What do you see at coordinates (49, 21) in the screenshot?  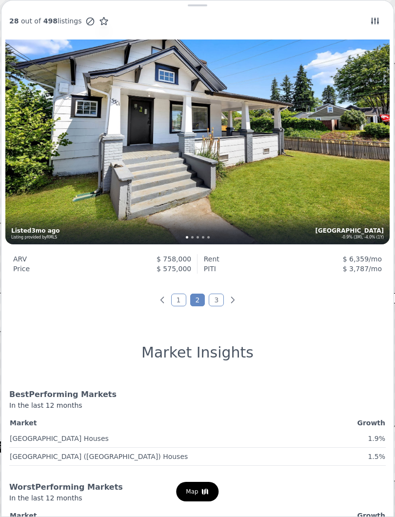 I see `span: 498` at bounding box center [49, 21].